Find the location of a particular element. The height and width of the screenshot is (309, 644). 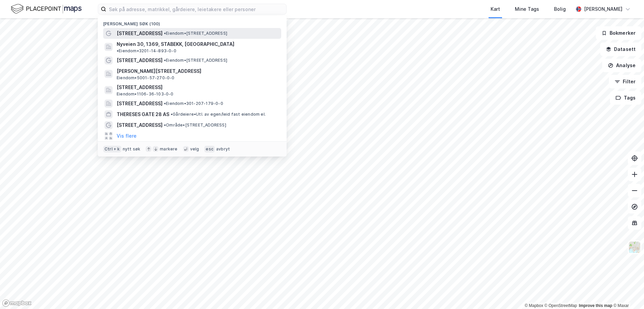

span: Gårdeiere • Utl. av egen/leid fast eiendom el. is located at coordinates (218, 114).